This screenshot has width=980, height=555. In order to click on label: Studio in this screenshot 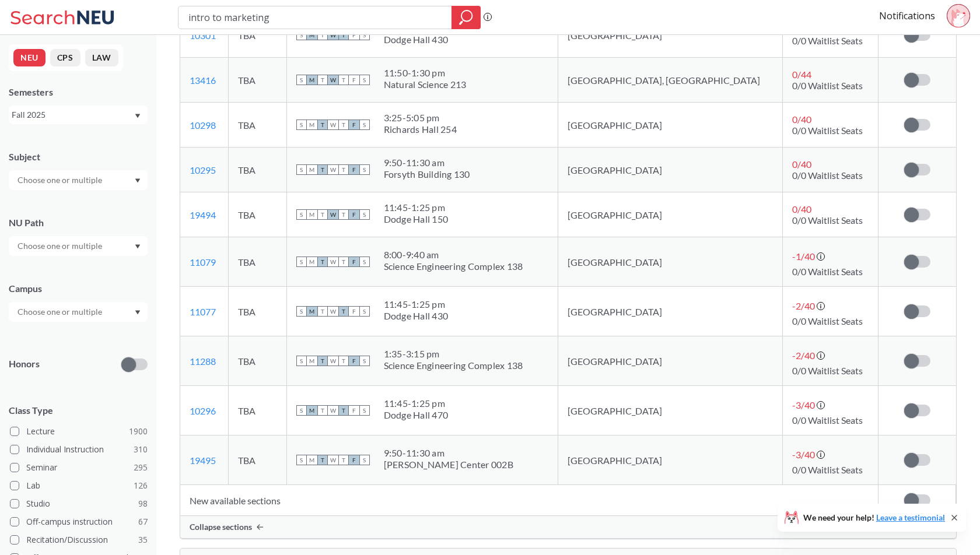, I will do `click(79, 504)`.